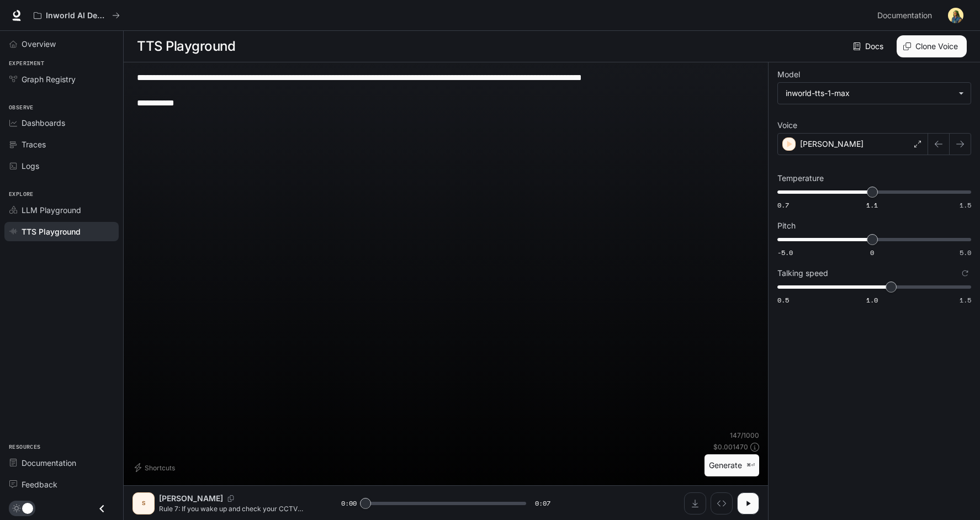 Image resolution: width=980 pixels, height=520 pixels. What do you see at coordinates (695, 503) in the screenshot?
I see `button: Download audio` at bounding box center [695, 503].